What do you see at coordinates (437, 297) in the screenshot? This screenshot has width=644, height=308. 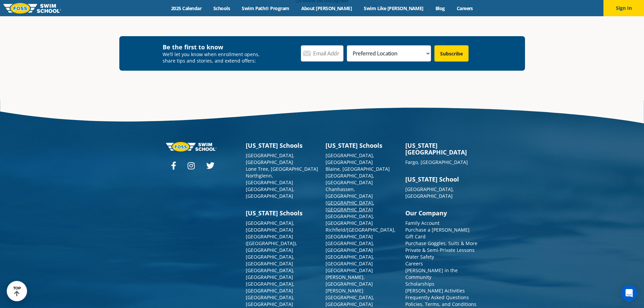 I see `a: Frequently Asked Questions` at bounding box center [437, 297].